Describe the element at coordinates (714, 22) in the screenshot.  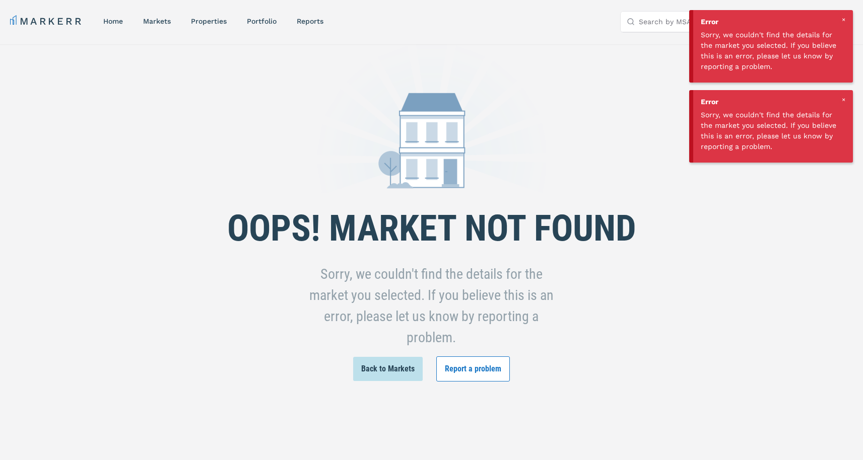
I see `input: Search by MSA, ZIP, Property Name, or Address` at that location.